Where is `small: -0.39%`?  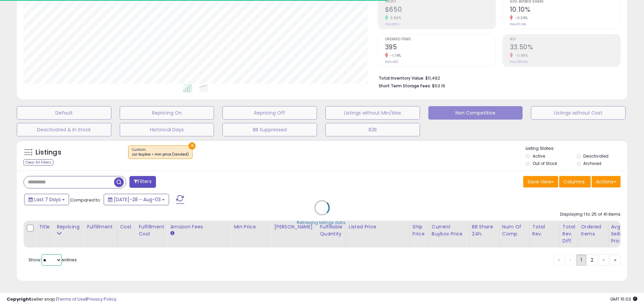
small: -0.39% is located at coordinates (520, 18).